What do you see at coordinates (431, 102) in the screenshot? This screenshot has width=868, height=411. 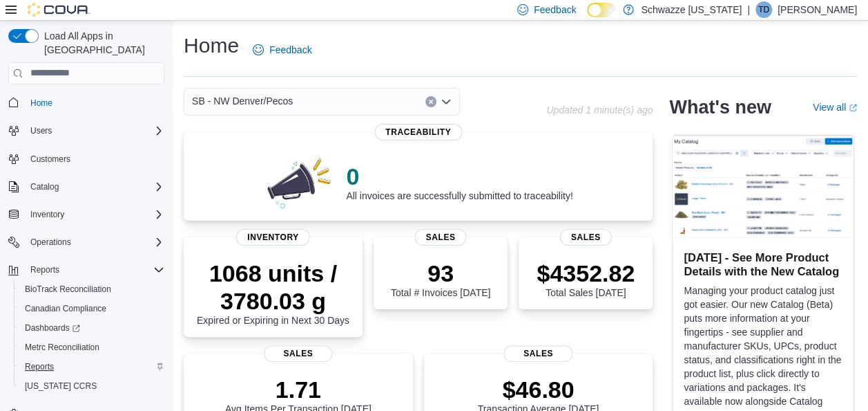 I see `button: Clear input` at bounding box center [431, 102].